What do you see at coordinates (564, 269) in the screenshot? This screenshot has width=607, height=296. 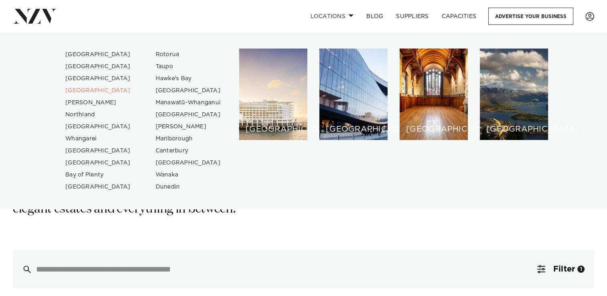 I see `span: Filter` at bounding box center [564, 269].